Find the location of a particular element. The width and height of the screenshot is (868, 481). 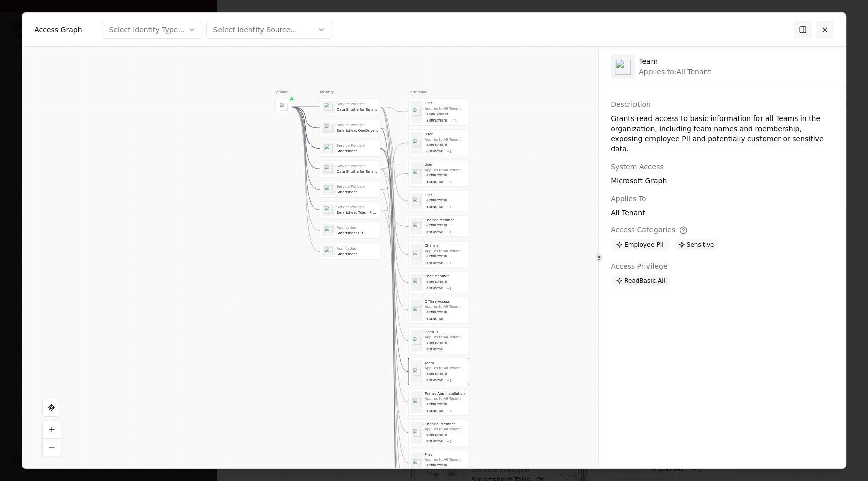

button: +2 is located at coordinates (450, 441).